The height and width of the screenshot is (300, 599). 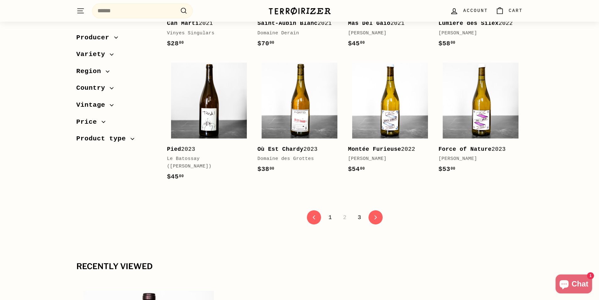 What do you see at coordinates (281, 149) in the screenshot?
I see `b: Où Est Chardy` at bounding box center [281, 149].